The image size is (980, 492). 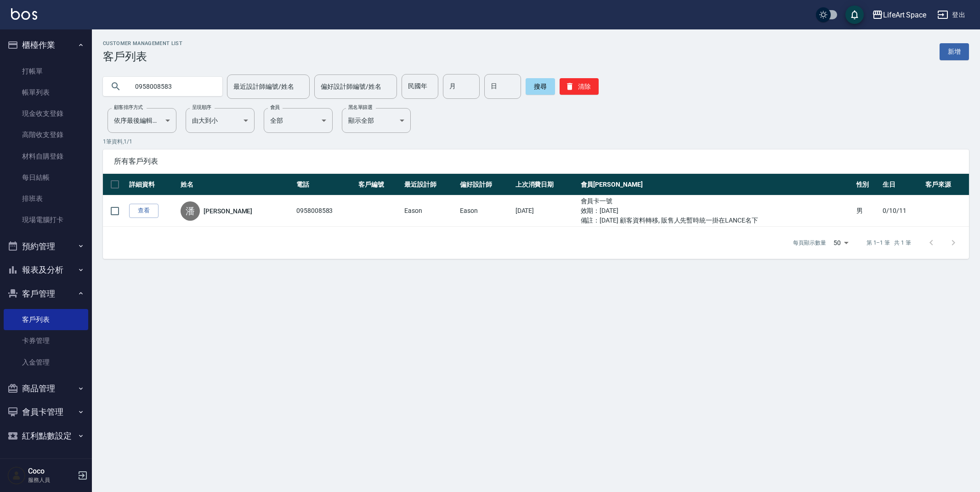 I want to click on h3: 客戶列表, so click(x=142, y=57).